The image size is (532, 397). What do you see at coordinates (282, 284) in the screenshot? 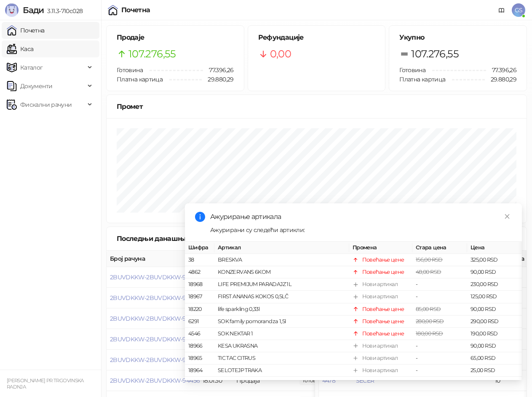
I see `td: LIFE PREMIJUM PARADAJZ 1L` at bounding box center [282, 284].